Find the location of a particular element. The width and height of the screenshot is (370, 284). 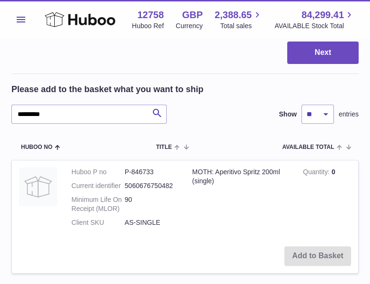

div: Currency is located at coordinates (189, 26).